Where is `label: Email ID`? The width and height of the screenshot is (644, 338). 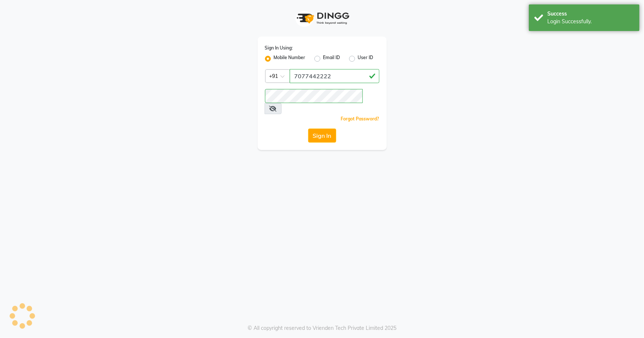 label: Email ID is located at coordinates (332, 59).